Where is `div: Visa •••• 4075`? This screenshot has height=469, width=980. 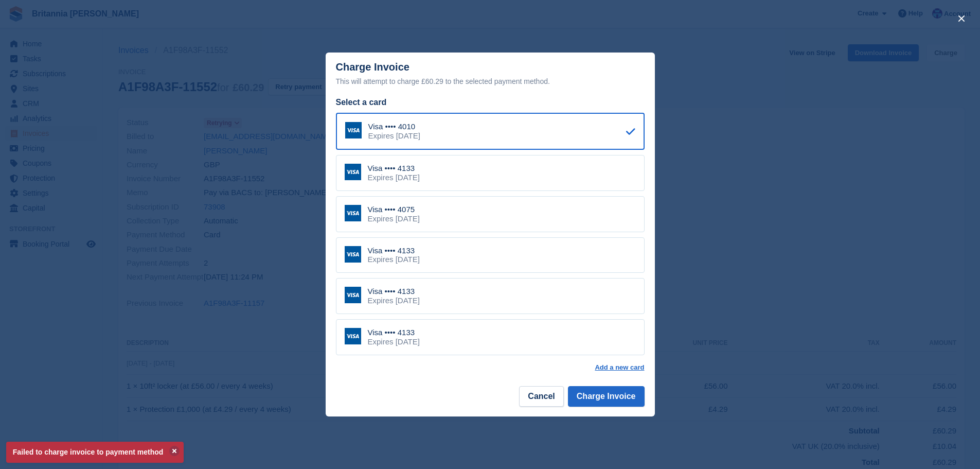 div: Visa •••• 4075 is located at coordinates (394, 210).